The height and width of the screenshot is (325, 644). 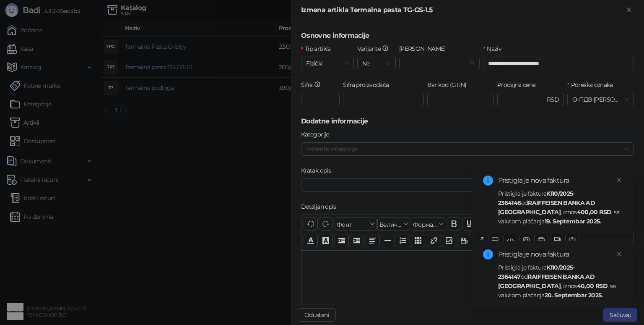 I want to click on label: Prodajna cena, so click(x=519, y=85).